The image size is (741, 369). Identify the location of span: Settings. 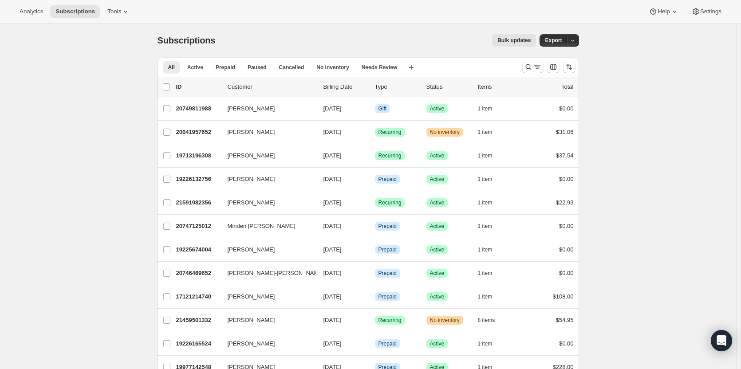
(711, 12).